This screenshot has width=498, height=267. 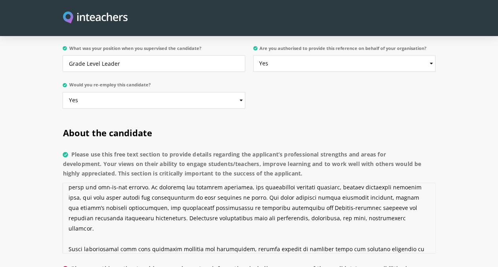 I want to click on img: Inteachers, so click(x=95, y=18).